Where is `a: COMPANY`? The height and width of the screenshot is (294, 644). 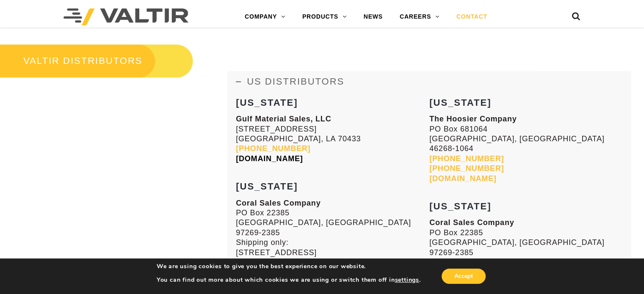
a: COMPANY is located at coordinates (265, 17).